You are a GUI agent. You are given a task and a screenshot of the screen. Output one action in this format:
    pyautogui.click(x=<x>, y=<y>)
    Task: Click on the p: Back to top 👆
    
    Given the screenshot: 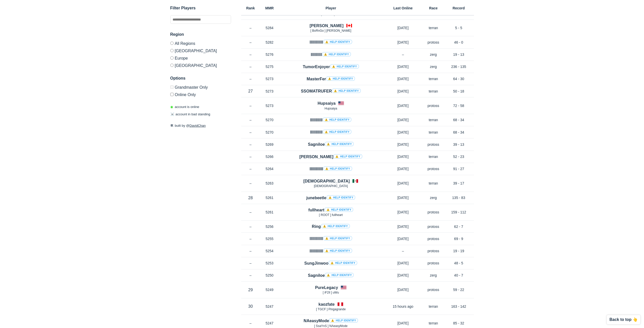 What is the action you would take?
    pyautogui.click(x=624, y=320)
    